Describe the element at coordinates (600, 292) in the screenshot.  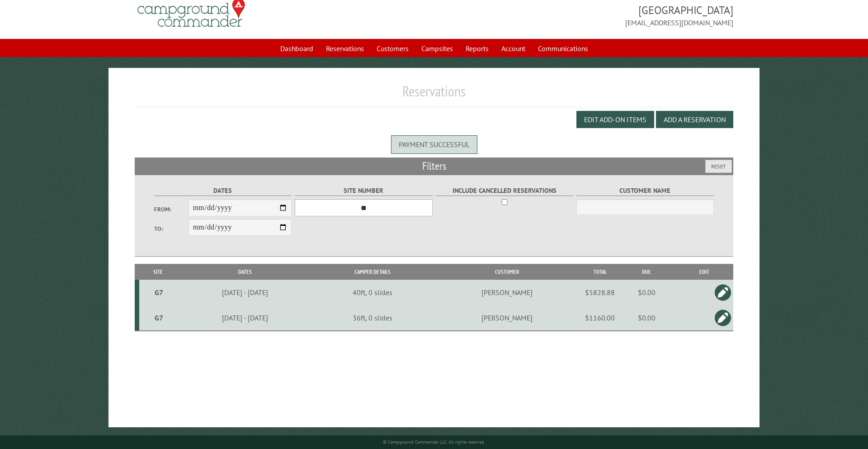
I see `td: $5828.88` at that location.